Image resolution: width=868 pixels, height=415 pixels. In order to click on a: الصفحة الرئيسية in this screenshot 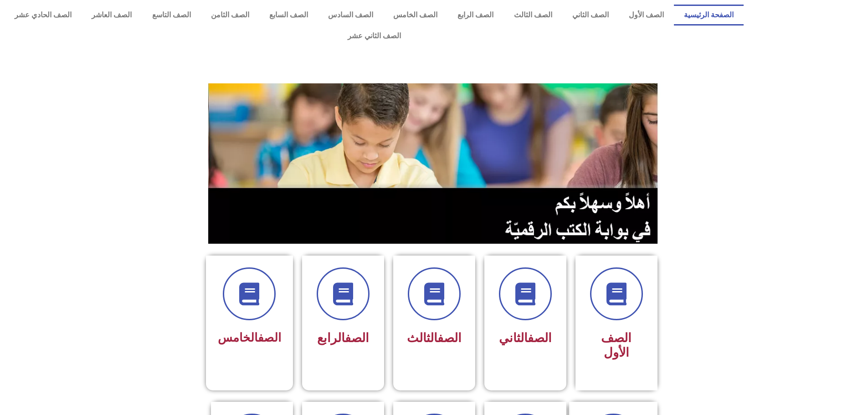, I will do `click(709, 15)`.